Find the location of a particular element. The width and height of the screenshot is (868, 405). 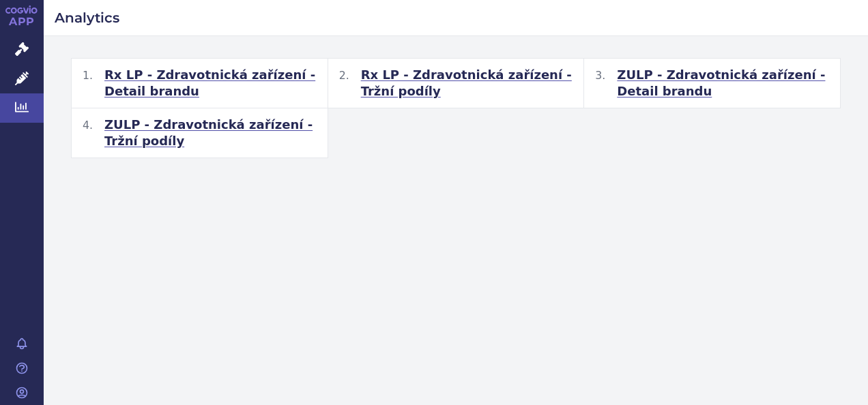

span: Rx LP - Zdravotnická zařízení - Detail brandu is located at coordinates (210, 84).